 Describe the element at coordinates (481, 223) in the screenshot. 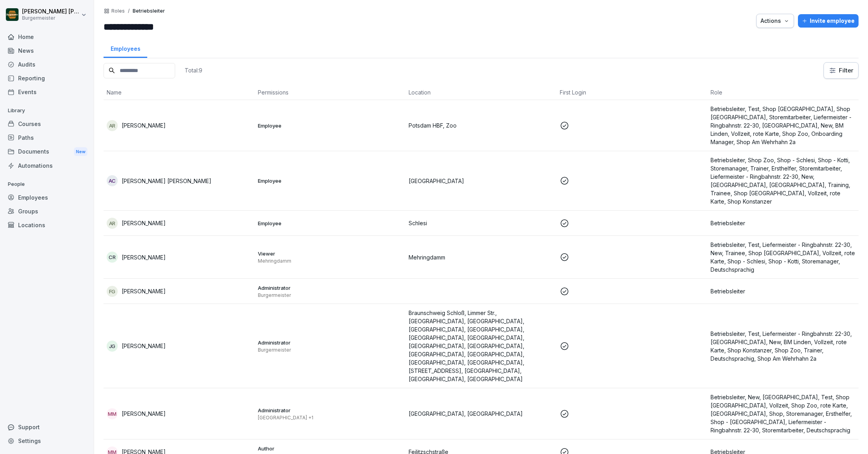

I see `p: Schlesi` at that location.